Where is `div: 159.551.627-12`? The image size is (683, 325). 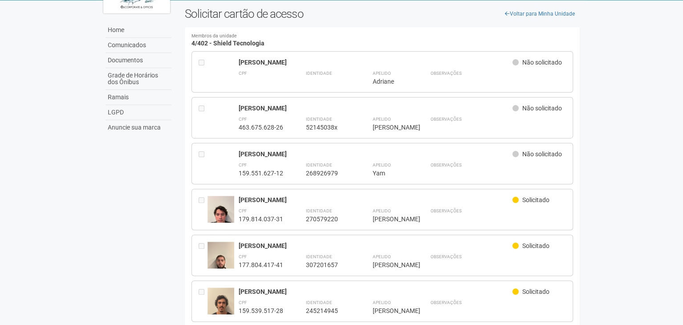 div: 159.551.627-12 is located at coordinates (261, 173).